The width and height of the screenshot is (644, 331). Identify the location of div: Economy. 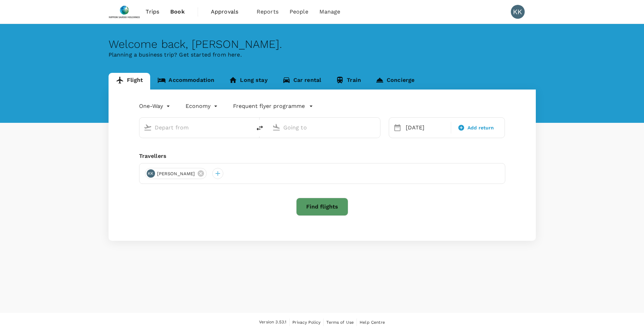
(202, 106).